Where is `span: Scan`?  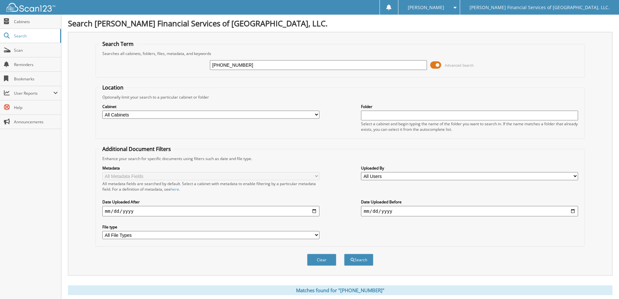 span: Scan is located at coordinates (36, 50).